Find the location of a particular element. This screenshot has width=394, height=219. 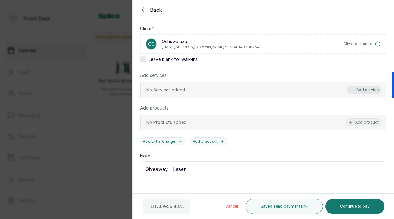

p: TOTAL: ₦ is located at coordinates (166, 207).